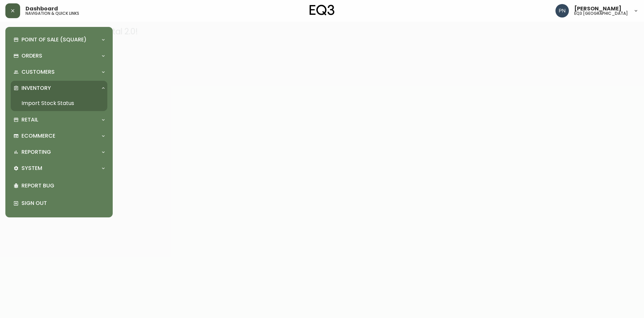 The image size is (644, 318). I want to click on div: Customers, so click(59, 72).